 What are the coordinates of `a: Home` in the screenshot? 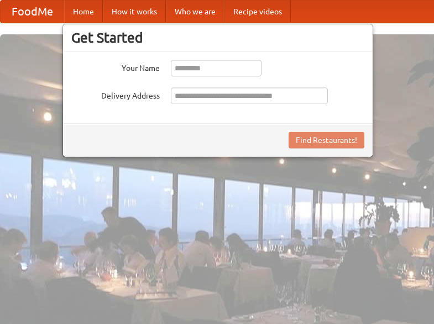 It's located at (84, 12).